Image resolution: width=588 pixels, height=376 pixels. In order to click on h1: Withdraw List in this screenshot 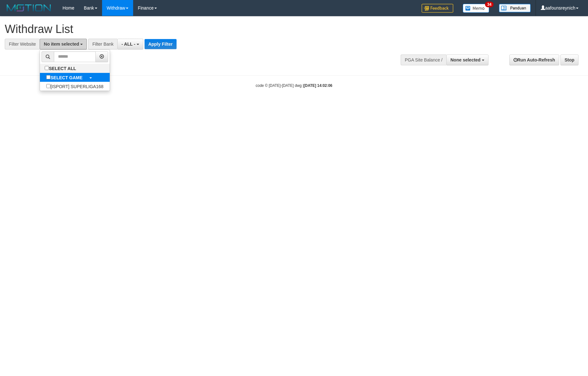, I will do `click(195, 29)`.